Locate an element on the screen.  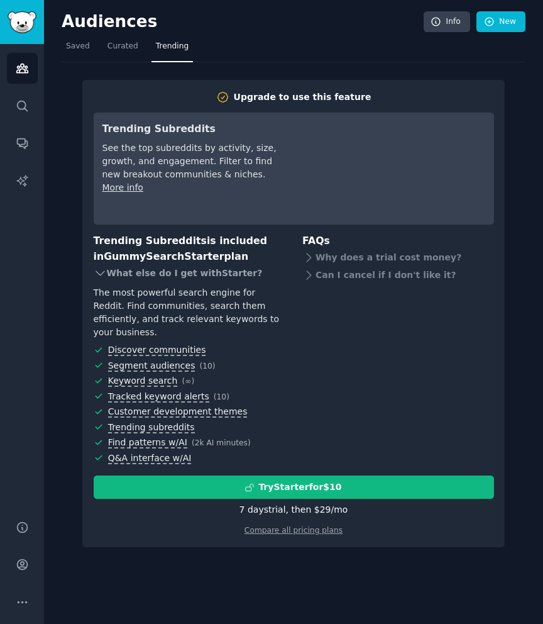
span: Trending is located at coordinates (172, 47).